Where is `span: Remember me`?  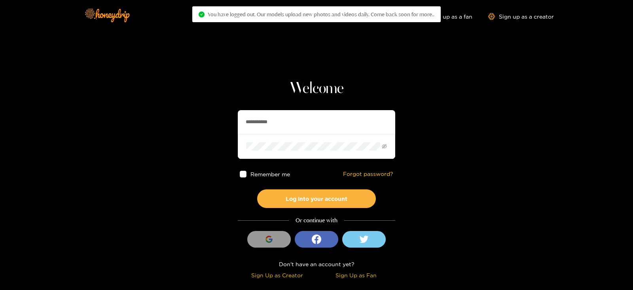
span: Remember me is located at coordinates (270, 174).